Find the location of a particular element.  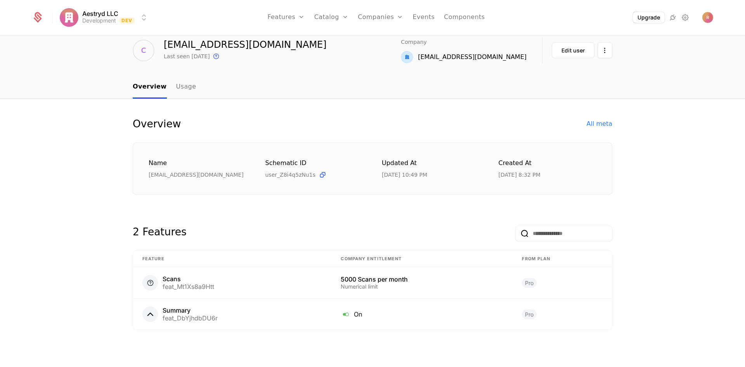

div: Overview is located at coordinates (157, 124).